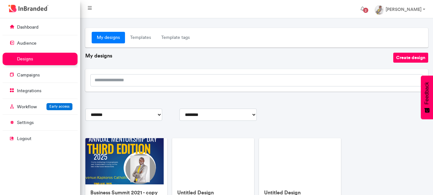 Image resolution: width=433 pixels, height=195 pixels. What do you see at coordinates (140, 38) in the screenshot?
I see `a: Templates` at bounding box center [140, 38].